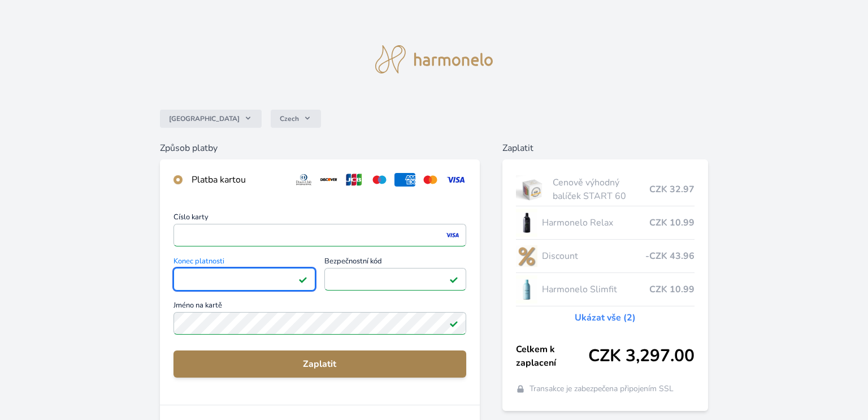 Image resolution: width=868 pixels, height=420 pixels. What do you see at coordinates (434, 60) in the screenshot?
I see `img: logo.svg` at bounding box center [434, 60].